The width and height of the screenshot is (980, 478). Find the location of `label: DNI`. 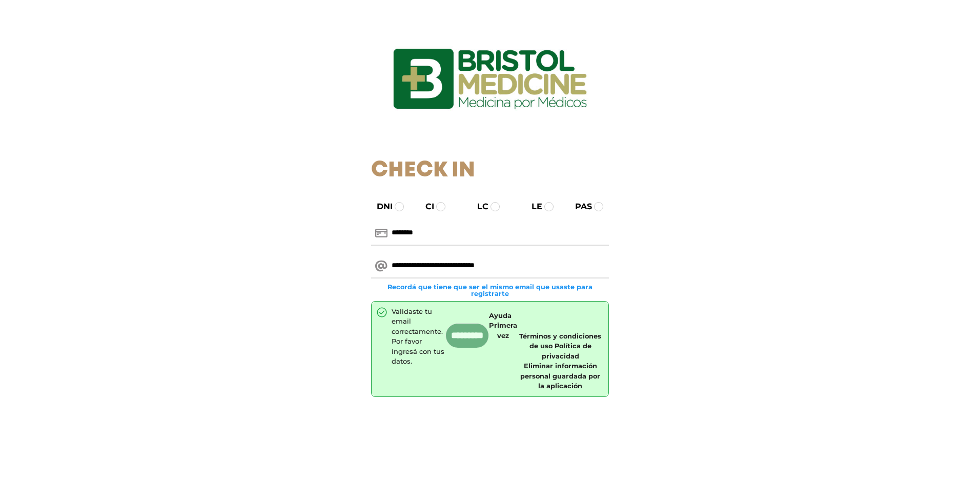

label: DNI is located at coordinates (380, 206).